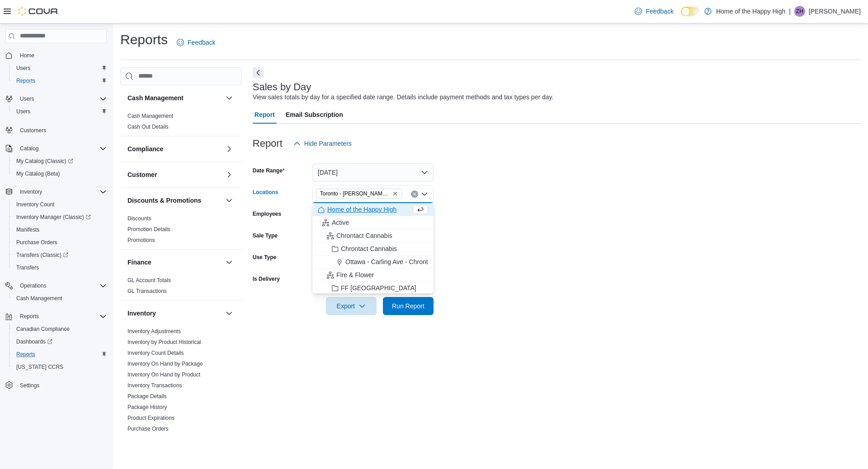 Image resolution: width=868 pixels, height=469 pixels. Describe the element at coordinates (163, 375) in the screenshot. I see `span: Inventory On Hand by Product` at that location.